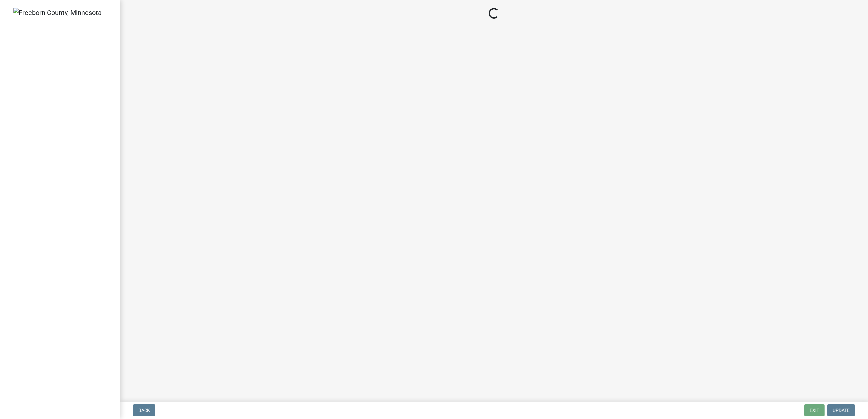 The width and height of the screenshot is (868, 419). Describe the element at coordinates (841, 410) in the screenshot. I see `button: Update` at that location.